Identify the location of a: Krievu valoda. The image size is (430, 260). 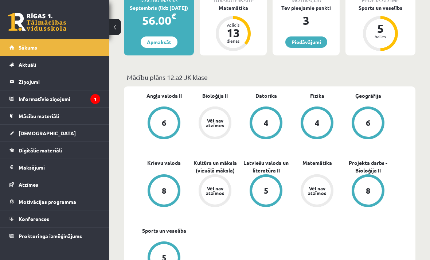
(164, 162).